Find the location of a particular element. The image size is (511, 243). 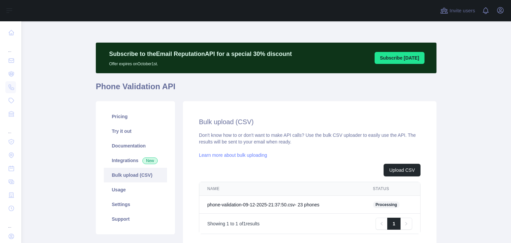

a: 1 is located at coordinates (394, 223).